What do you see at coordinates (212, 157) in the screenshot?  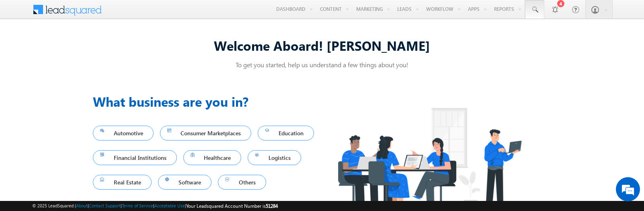 I see `span: Healthcare` at bounding box center [212, 157].